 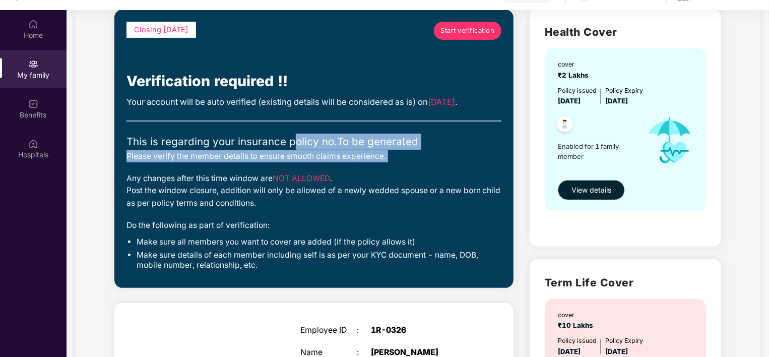 I want to click on a: Start verification, so click(x=468, y=31).